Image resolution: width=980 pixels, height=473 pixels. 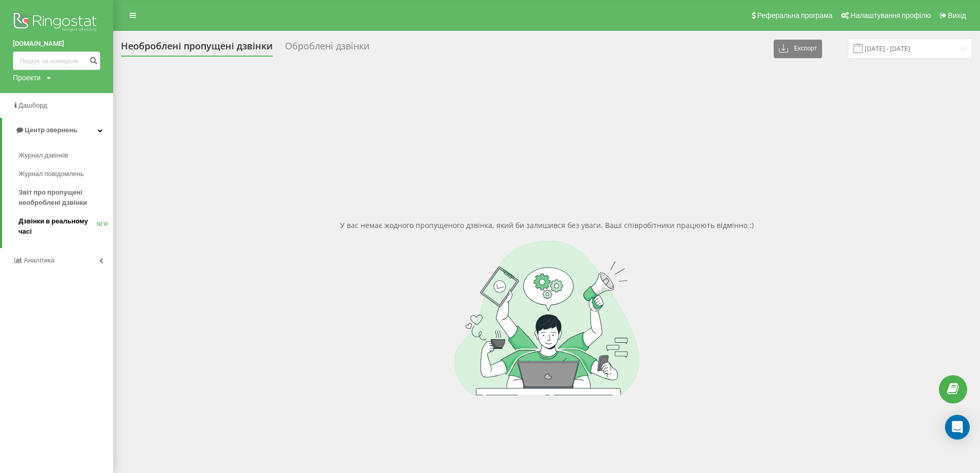 What do you see at coordinates (51, 174) in the screenshot?
I see `span: Журнал повідомлень` at bounding box center [51, 174].